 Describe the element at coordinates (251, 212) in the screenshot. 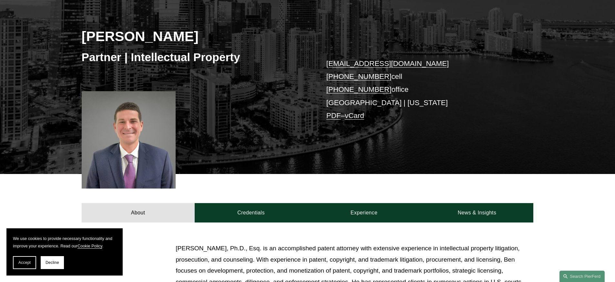

I see `a: Credentials` at that location.